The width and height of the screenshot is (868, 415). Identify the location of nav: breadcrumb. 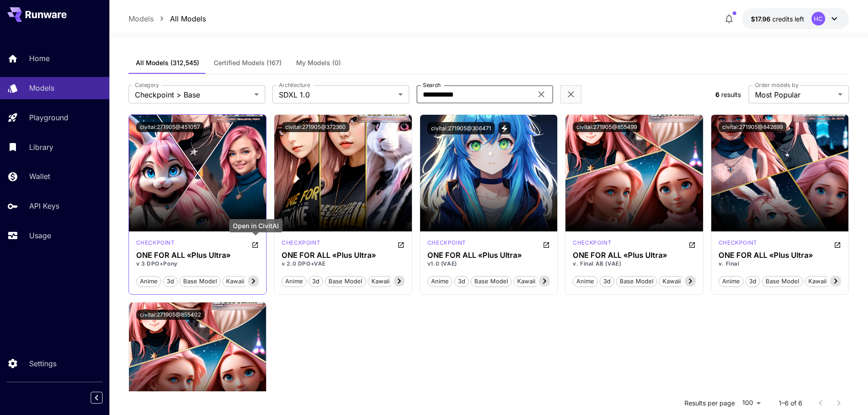
(167, 19).